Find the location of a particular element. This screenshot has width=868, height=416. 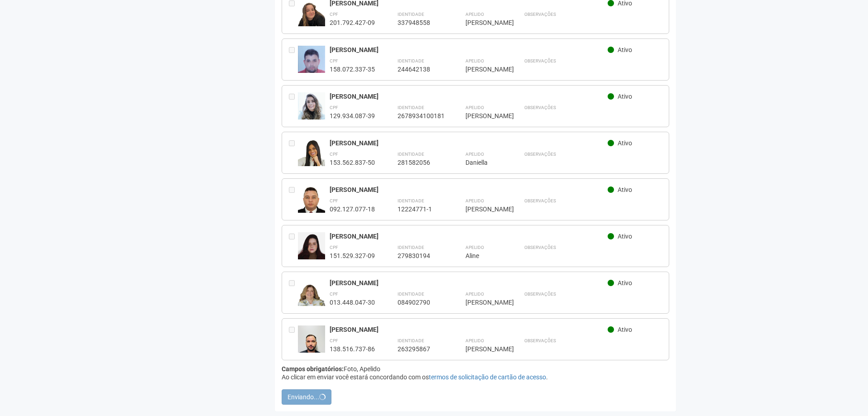

div: 092.127.077-18 is located at coordinates (352, 209).